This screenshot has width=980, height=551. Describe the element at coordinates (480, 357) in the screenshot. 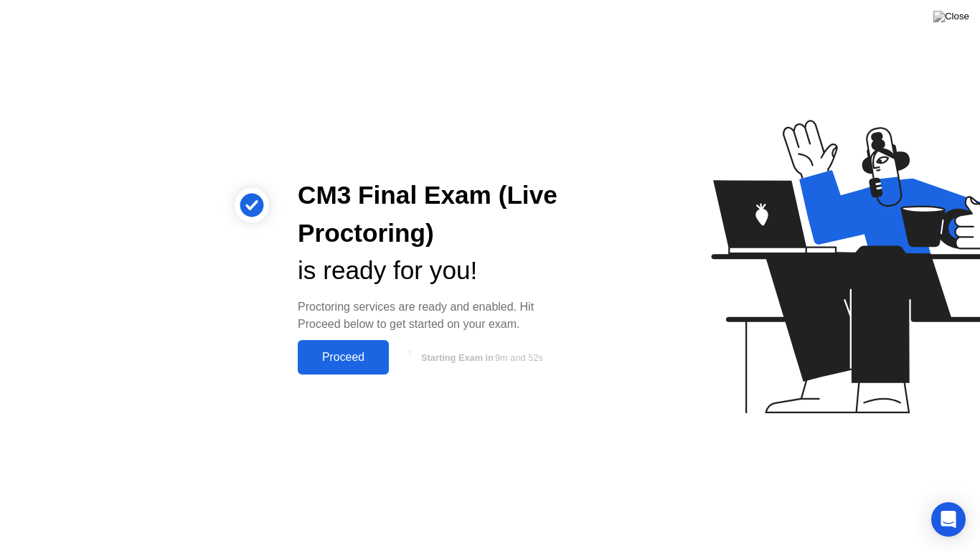

I see `button: Starting Exam in9m and 52s` at that location.